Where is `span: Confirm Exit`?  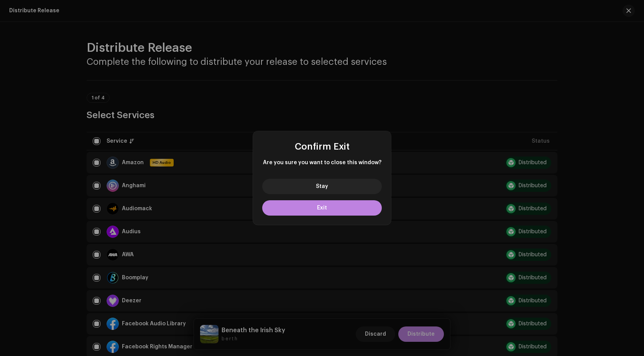
span: Confirm Exit is located at coordinates (322, 146).